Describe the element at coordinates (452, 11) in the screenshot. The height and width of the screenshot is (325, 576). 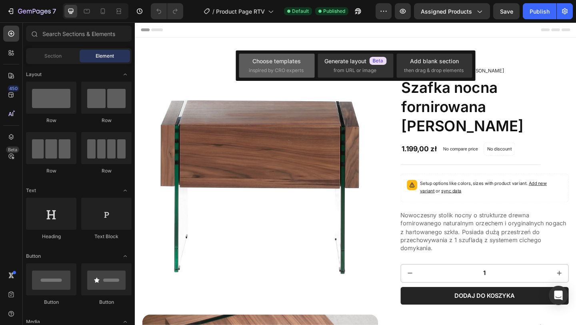
I see `button: Assigned Products` at that location.